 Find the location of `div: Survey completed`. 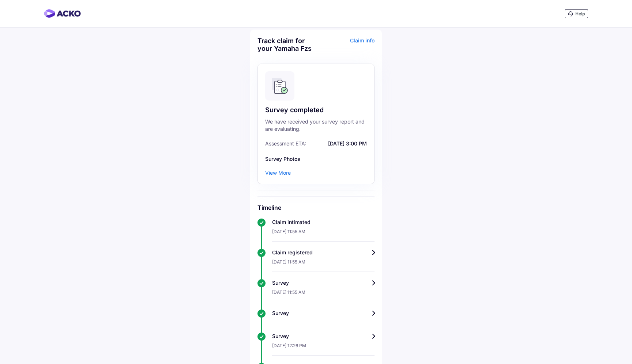

div: Survey completed is located at coordinates (316, 110).